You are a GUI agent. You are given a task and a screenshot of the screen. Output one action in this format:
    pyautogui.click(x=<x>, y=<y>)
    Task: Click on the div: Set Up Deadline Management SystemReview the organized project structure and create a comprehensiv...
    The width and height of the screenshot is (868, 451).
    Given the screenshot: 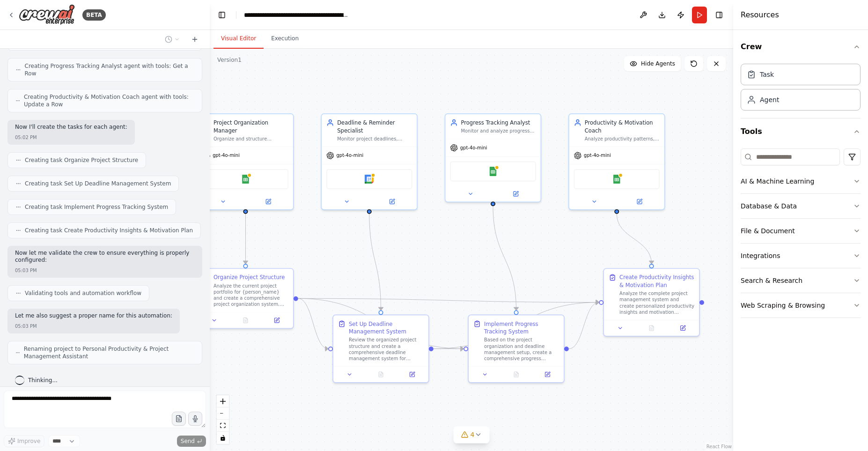 What is the action you would take?
    pyautogui.click(x=380, y=348)
    